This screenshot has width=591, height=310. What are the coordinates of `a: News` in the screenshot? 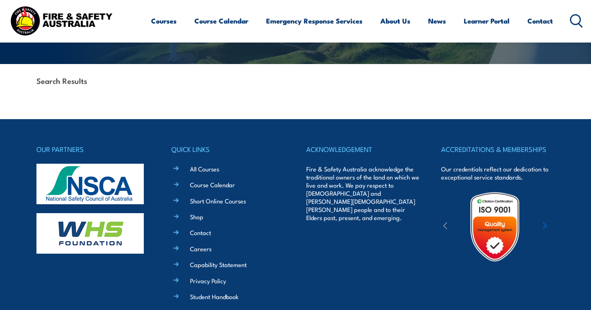 It's located at (437, 21).